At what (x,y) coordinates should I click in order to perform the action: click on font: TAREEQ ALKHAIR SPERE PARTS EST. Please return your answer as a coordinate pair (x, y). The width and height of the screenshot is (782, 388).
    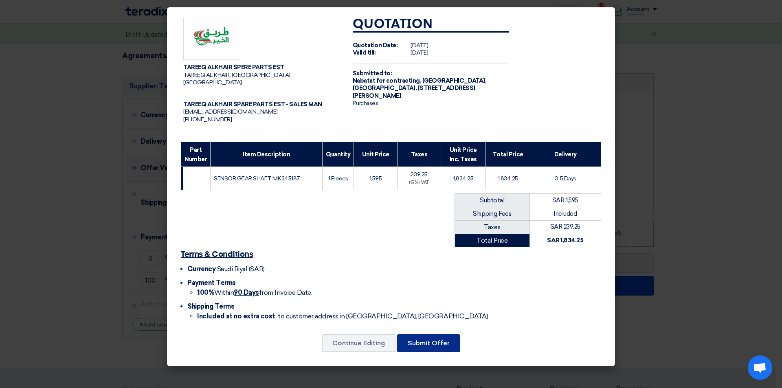
    Looking at the image, I should click on (234, 67).